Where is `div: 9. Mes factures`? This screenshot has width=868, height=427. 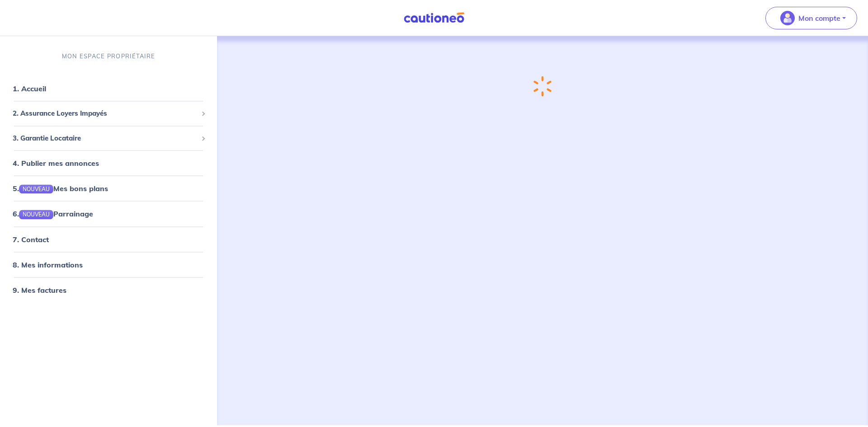
div: 9. Mes factures is located at coordinates (109, 290).